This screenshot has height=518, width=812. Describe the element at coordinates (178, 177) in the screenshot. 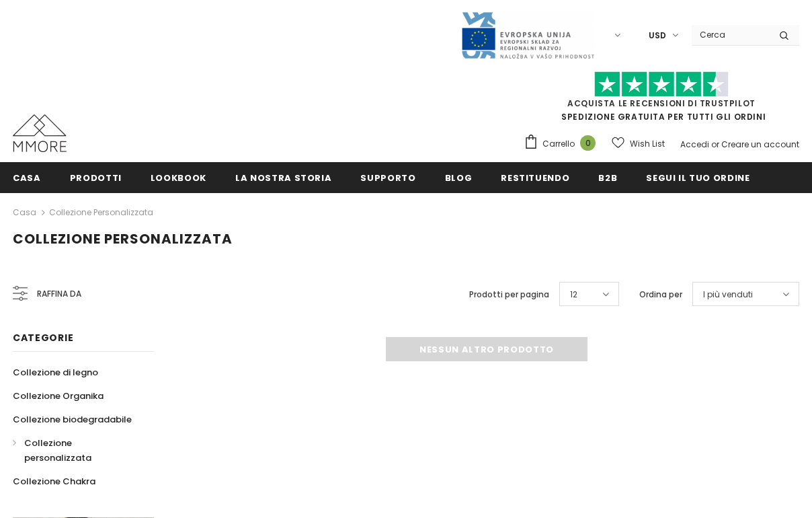

I see `a: Lookbook` at that location.